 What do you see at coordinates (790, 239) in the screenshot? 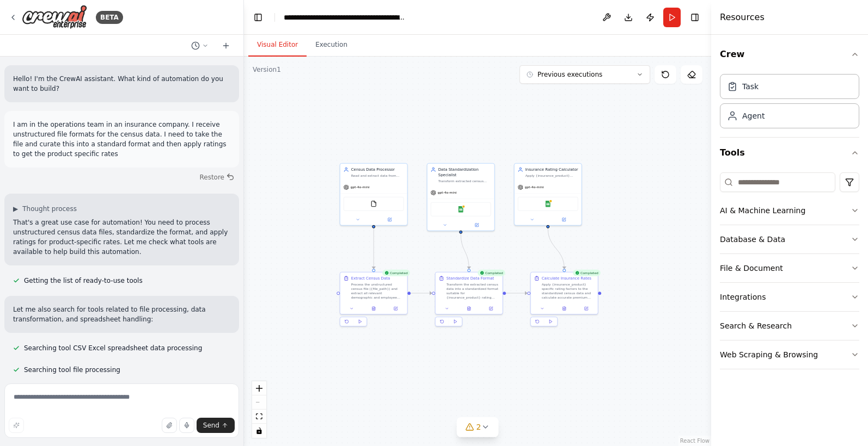
I see `button: Database & Data` at bounding box center [790, 239].